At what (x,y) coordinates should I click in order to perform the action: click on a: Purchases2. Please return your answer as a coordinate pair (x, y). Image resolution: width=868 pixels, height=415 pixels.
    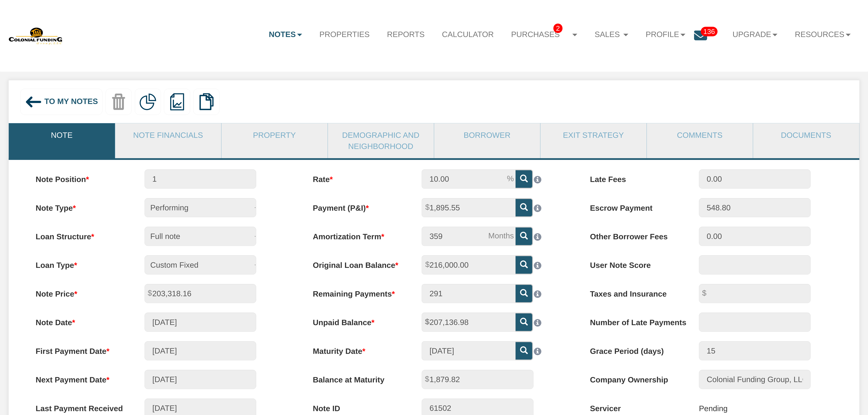
    Looking at the image, I should click on (544, 35).